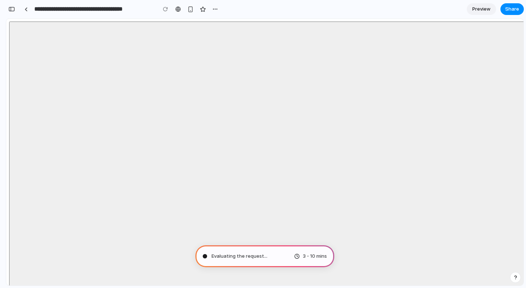 This screenshot has height=288, width=526. What do you see at coordinates (512, 9) in the screenshot?
I see `span: Share` at bounding box center [512, 9].